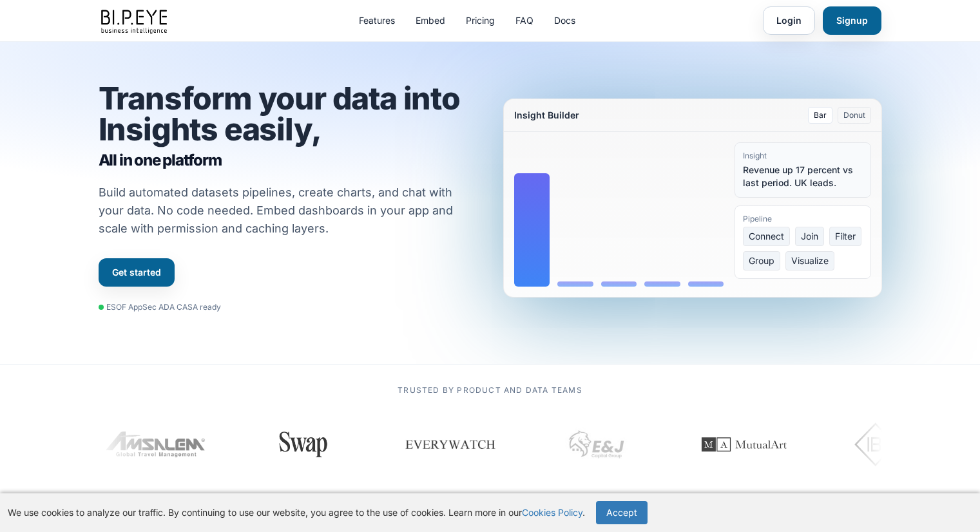 The width and height of the screenshot is (980, 532). Describe the element at coordinates (285, 445) in the screenshot. I see `img: Swap` at that location.